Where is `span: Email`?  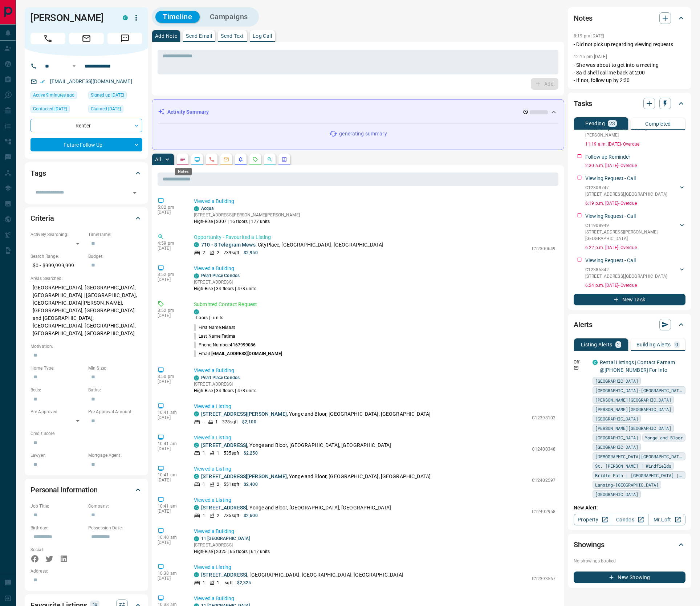
span: Email is located at coordinates (87, 38).